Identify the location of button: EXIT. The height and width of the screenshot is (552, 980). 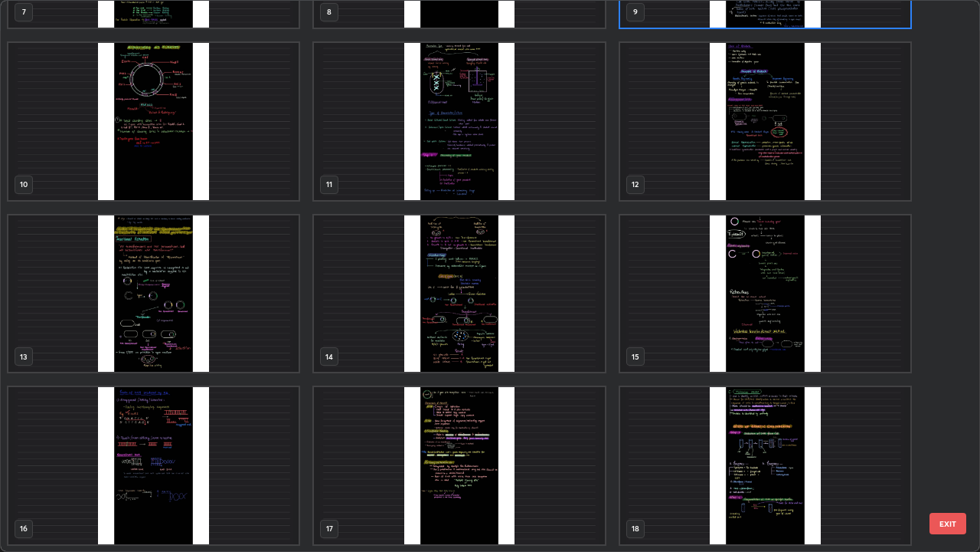
(948, 523).